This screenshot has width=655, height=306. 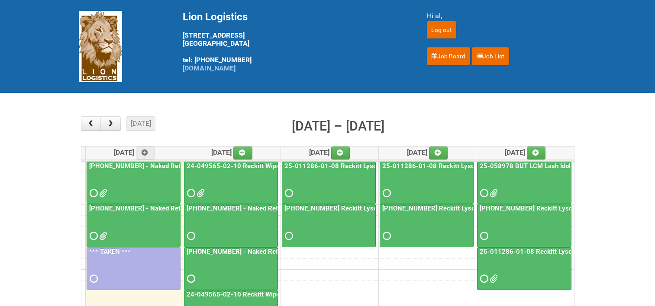 What do you see at coordinates (448, 56) in the screenshot?
I see `a: Job Board` at bounding box center [448, 56].